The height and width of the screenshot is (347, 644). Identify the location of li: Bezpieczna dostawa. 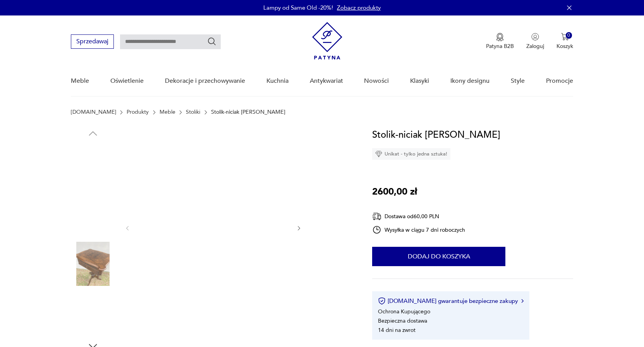
(402, 321).